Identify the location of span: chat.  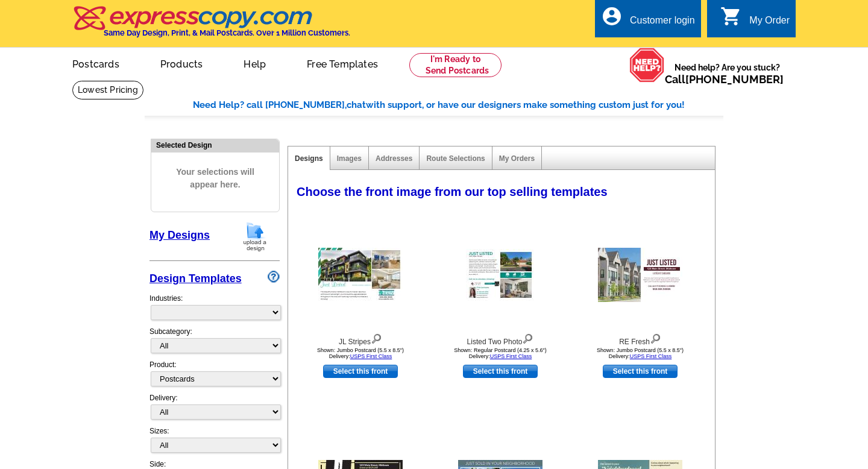
(356, 105).